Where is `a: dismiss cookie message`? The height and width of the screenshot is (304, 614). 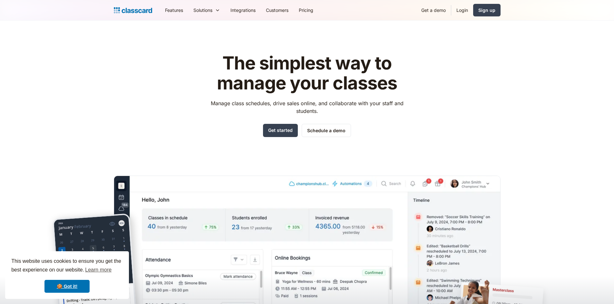
a: dismiss cookie message is located at coordinates (67, 287).